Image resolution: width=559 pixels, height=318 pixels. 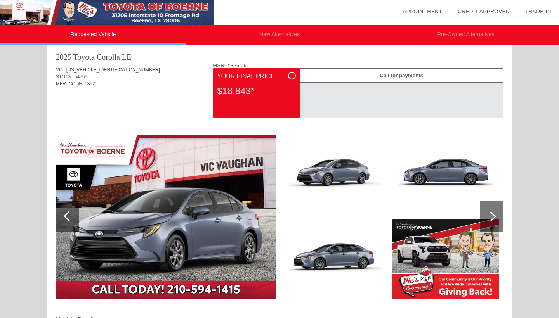 What do you see at coordinates (465, 35) in the screenshot?
I see `li: Pre-Owned Alternatives` at bounding box center [465, 35].